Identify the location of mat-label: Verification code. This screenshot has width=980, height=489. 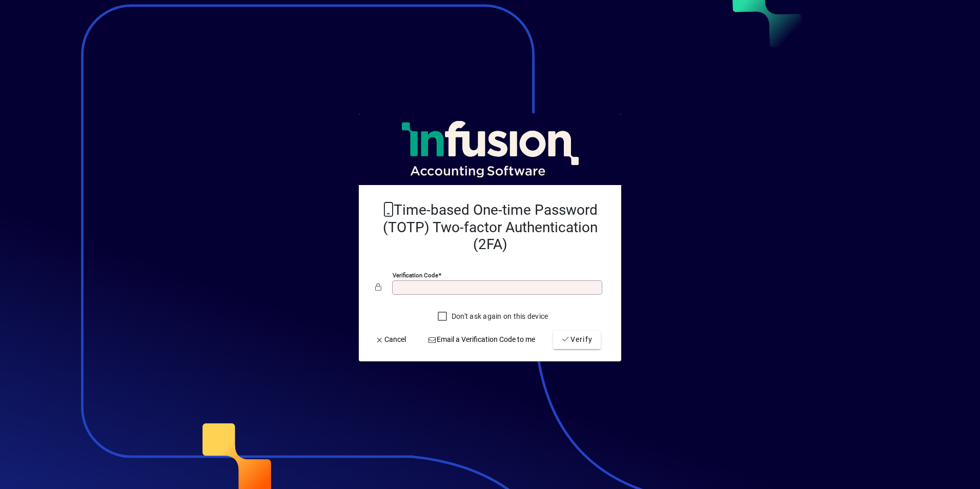
(415, 275).